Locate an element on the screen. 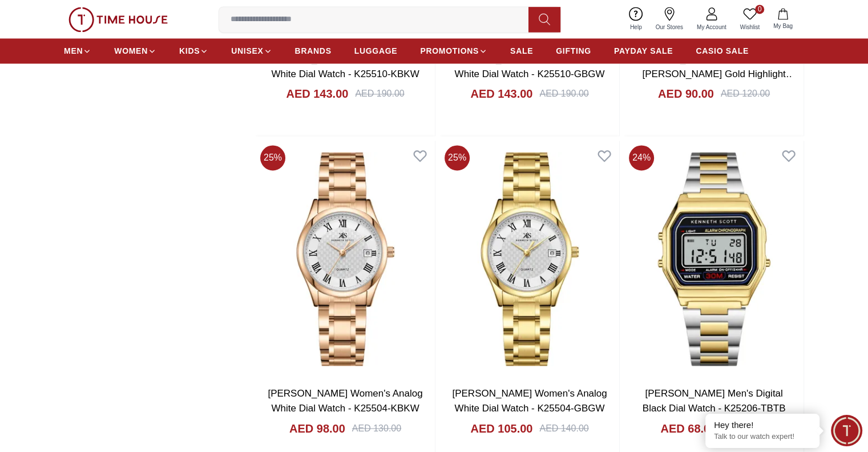  span: Our Stores is located at coordinates (669, 27).